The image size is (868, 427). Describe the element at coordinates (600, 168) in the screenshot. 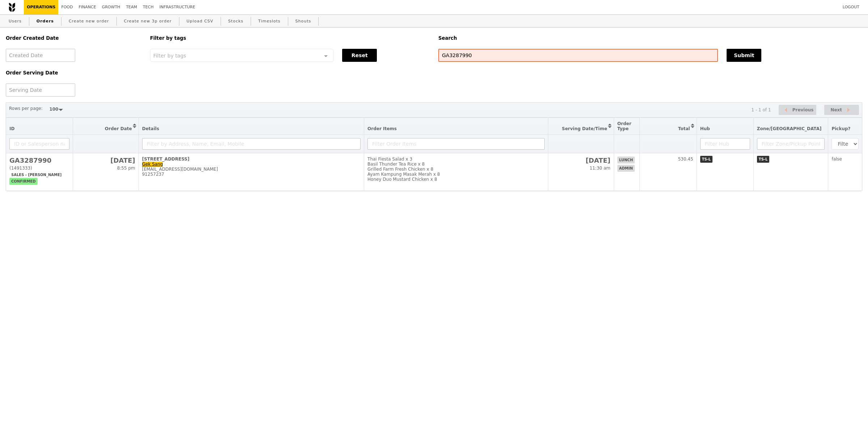

I see `span: 11:30 am` at that location.